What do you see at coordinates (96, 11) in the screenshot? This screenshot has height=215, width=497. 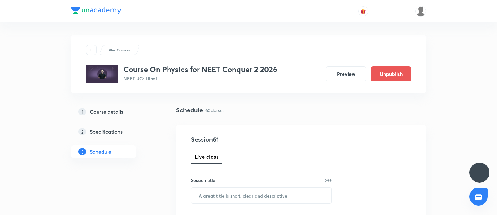 I see `img: Company Logo` at bounding box center [96, 11].